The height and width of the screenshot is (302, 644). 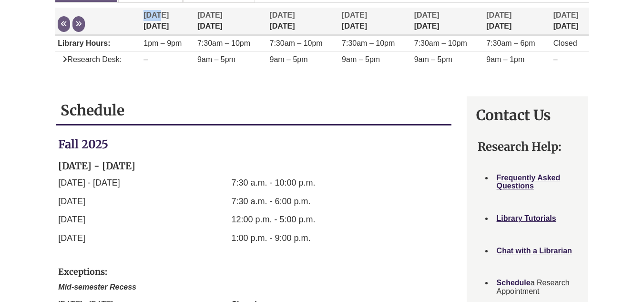 What do you see at coordinates (527, 115) in the screenshot?
I see `h1: Contact Us` at bounding box center [527, 115].